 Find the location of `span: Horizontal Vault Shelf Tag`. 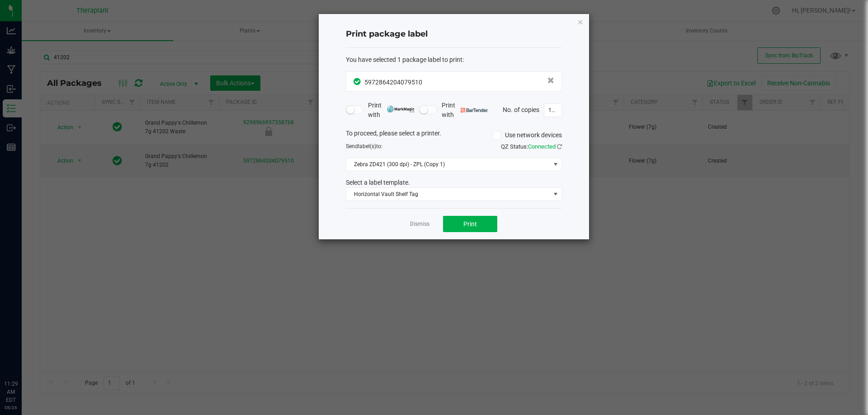

span: Horizontal Vault Shelf Tag is located at coordinates (447, 194).